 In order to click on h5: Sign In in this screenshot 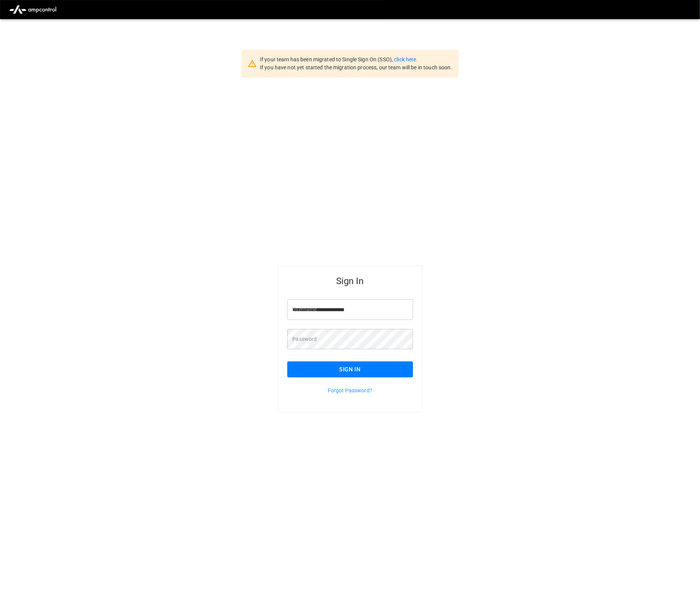, I will do `click(350, 281)`.